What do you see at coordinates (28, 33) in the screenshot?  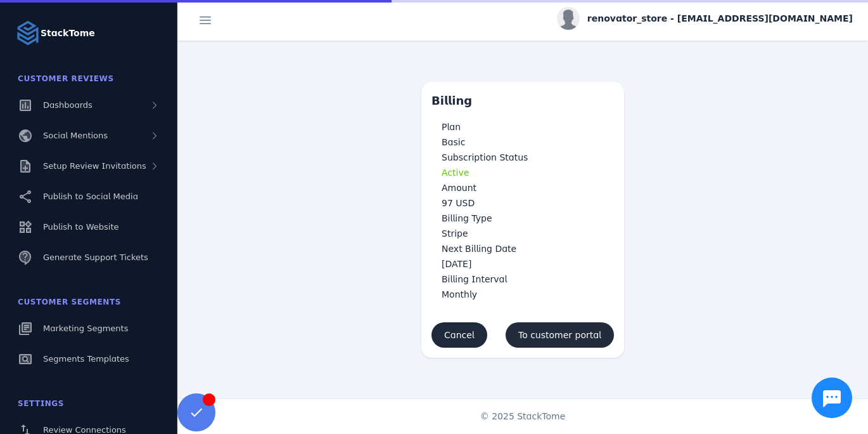 I see `img: Logo image` at bounding box center [28, 33].